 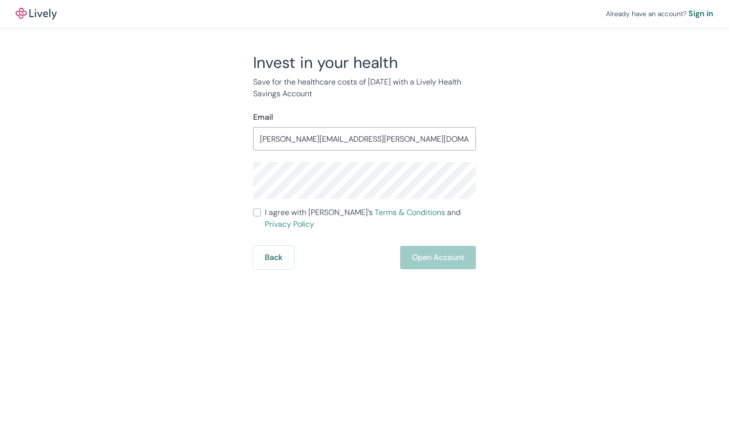 What do you see at coordinates (263, 117) in the screenshot?
I see `label: Email` at bounding box center [263, 117].